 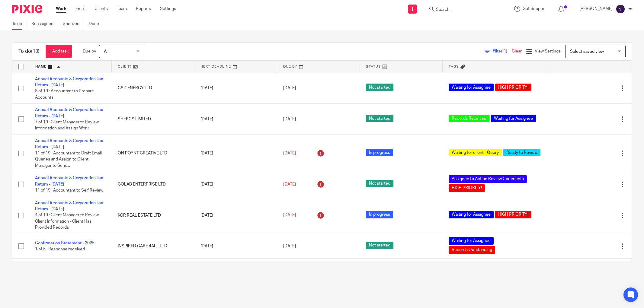 What do you see at coordinates (65, 243) in the screenshot?
I see `a: Confirmation Statement - 2025` at bounding box center [65, 243].